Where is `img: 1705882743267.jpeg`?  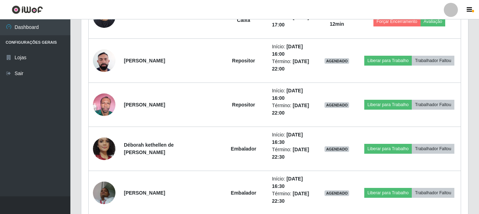
img: 1705882743267.jpeg is located at coordinates (104, 149).